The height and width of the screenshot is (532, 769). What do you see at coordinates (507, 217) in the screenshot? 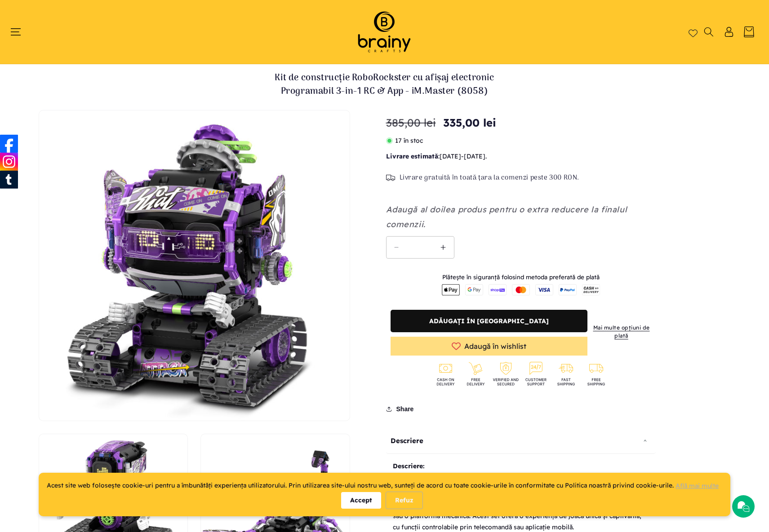
I see `em: Adaugă al doilea produs pentru o extra reducere la finalul comenzii.` at bounding box center [507, 217].